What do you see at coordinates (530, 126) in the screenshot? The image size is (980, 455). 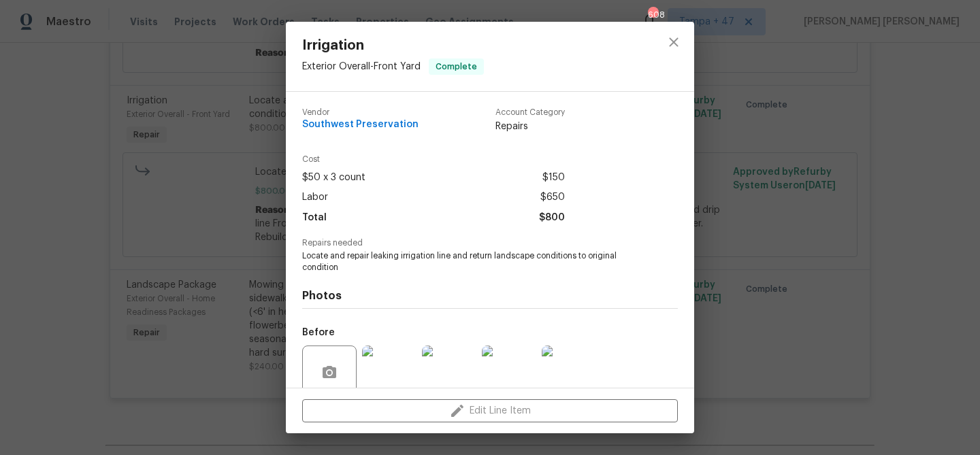 I see `span: Repairs` at bounding box center [530, 126].